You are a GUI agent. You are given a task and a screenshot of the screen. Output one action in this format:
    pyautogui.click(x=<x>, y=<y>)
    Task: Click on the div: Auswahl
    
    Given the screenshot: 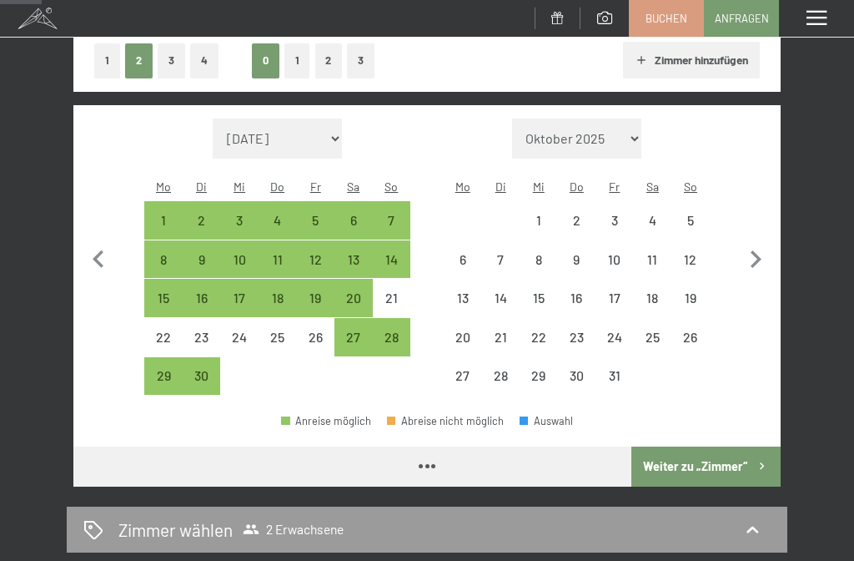 What is the action you would take?
    pyautogui.click(x=547, y=421)
    